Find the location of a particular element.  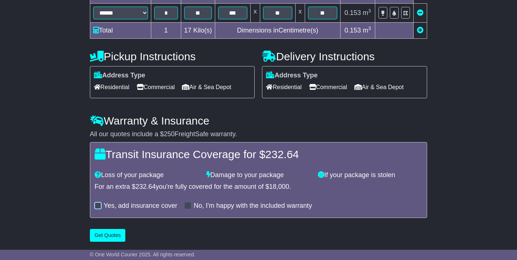

button: Get Quotes is located at coordinates (108, 235).